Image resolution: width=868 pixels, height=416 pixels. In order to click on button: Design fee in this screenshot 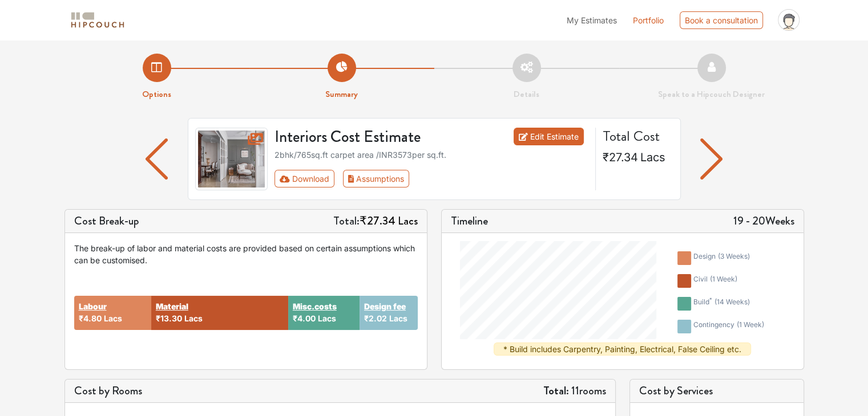, I will do `click(385, 307)`.